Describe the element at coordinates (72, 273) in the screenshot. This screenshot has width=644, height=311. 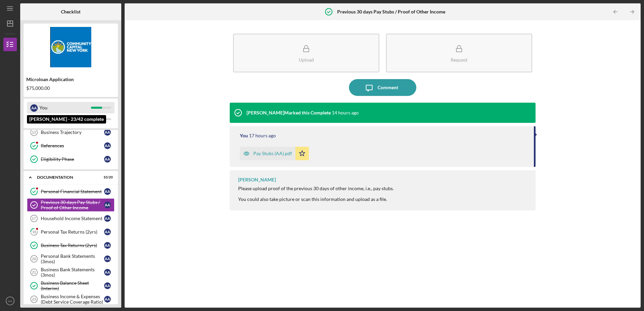
I see `div: Business Bank Statements (3mos)` at that location.